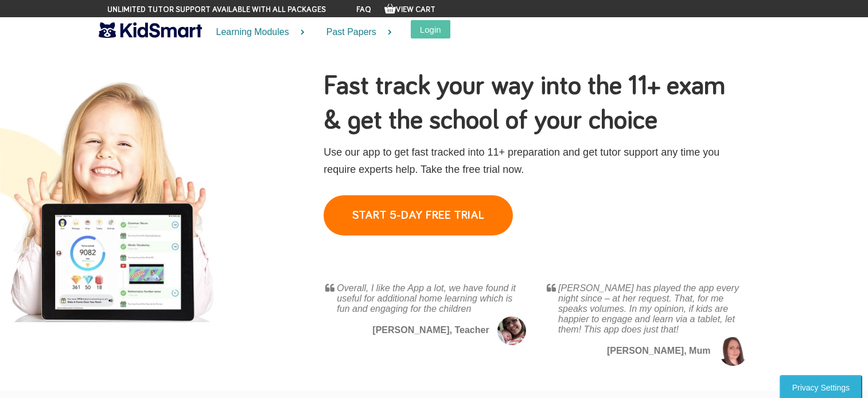 The width and height of the screenshot is (868, 398). I want to click on a: FAQ, so click(364, 10).